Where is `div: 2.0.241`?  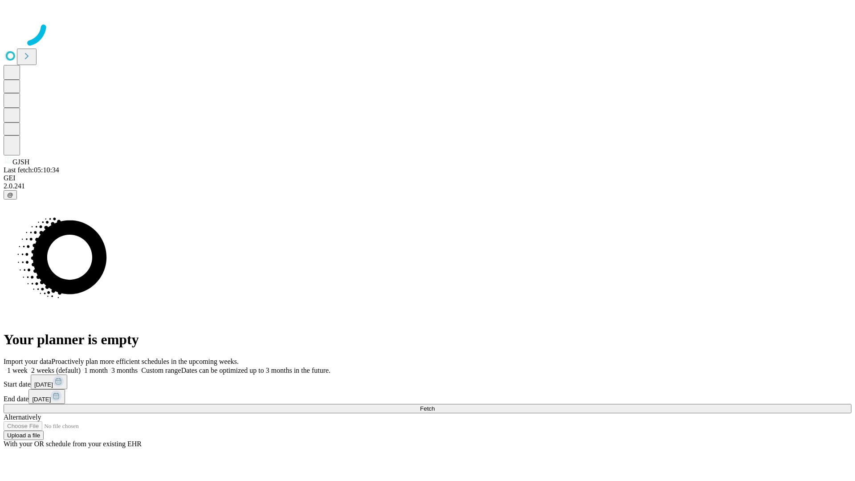 div: 2.0.241 is located at coordinates (427, 186).